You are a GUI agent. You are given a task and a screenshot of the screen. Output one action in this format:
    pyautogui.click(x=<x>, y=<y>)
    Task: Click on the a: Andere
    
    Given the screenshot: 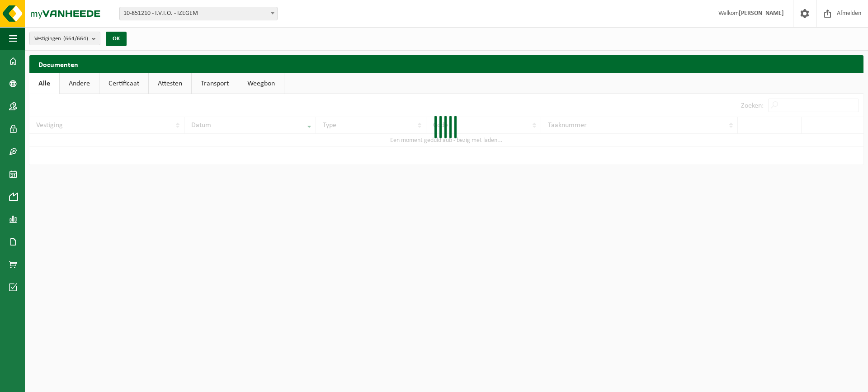 What is the action you would take?
    pyautogui.click(x=79, y=84)
    